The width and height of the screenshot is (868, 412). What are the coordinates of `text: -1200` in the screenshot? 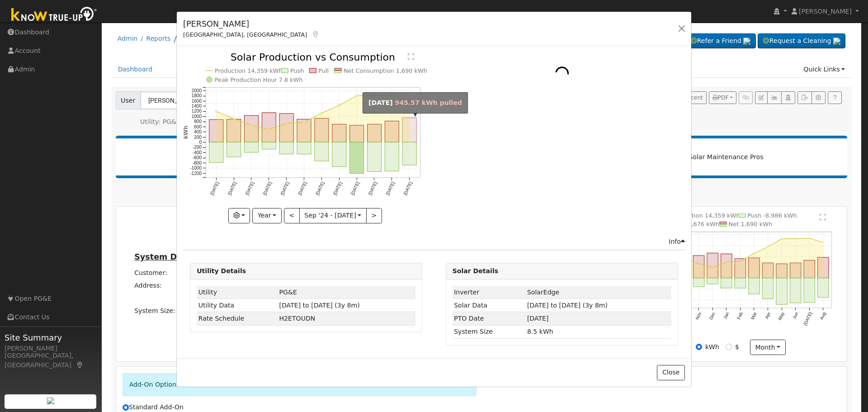 It's located at (196, 173).